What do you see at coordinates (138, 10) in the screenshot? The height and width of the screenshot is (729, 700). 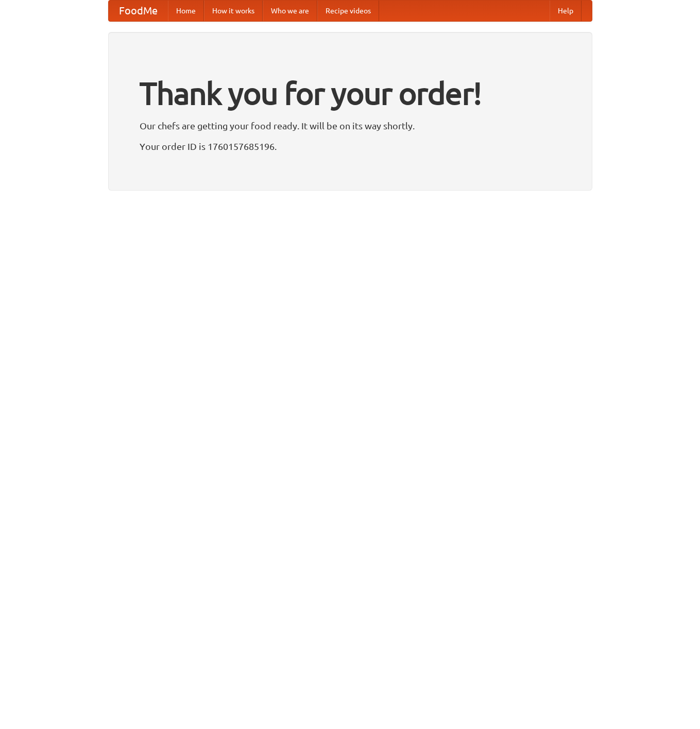 I see `a: FoodMe` at bounding box center [138, 10].